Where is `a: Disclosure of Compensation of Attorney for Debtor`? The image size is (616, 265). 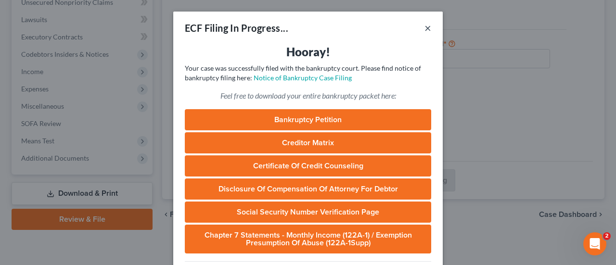
a: Disclosure of Compensation of Attorney for Debtor is located at coordinates (308, 189).